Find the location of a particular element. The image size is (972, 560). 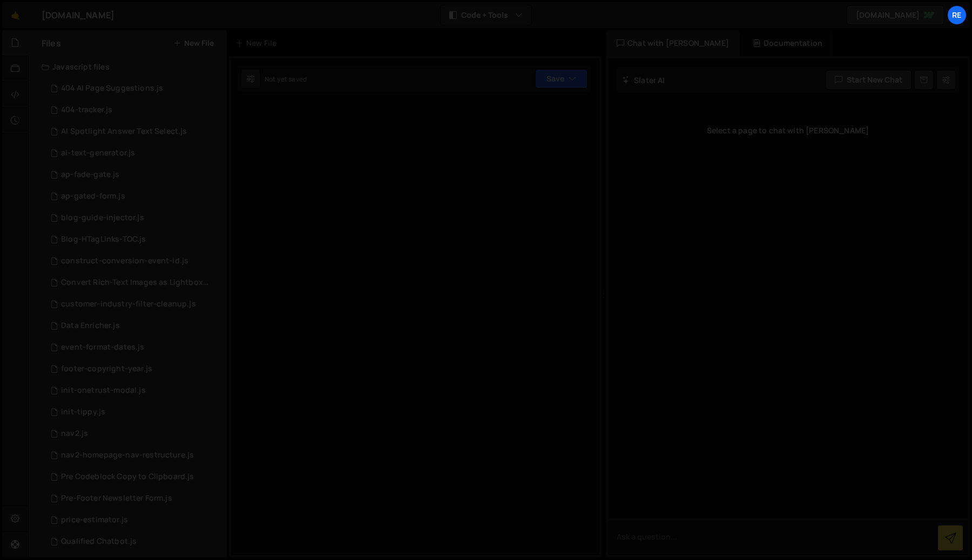

div: 10151/26316.js is located at coordinates (134, 175).